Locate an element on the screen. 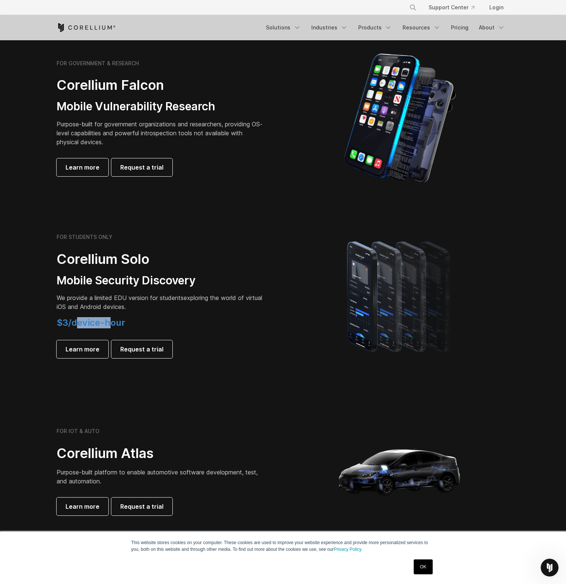 Image resolution: width=566 pixels, height=584 pixels. p: Purpose-built for government organizations and researchers, providing OS-level capabilities and p... is located at coordinates (161, 133).